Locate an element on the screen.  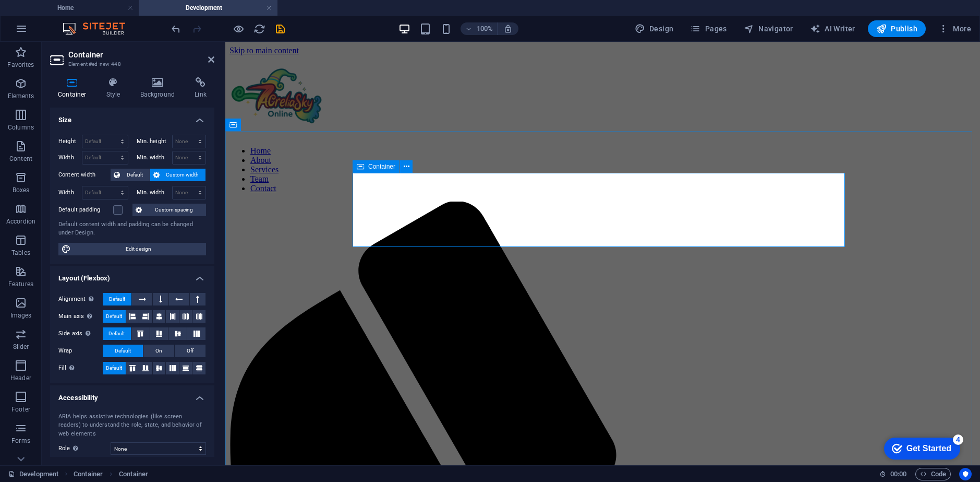
h4: Link is located at coordinates (200, 88).